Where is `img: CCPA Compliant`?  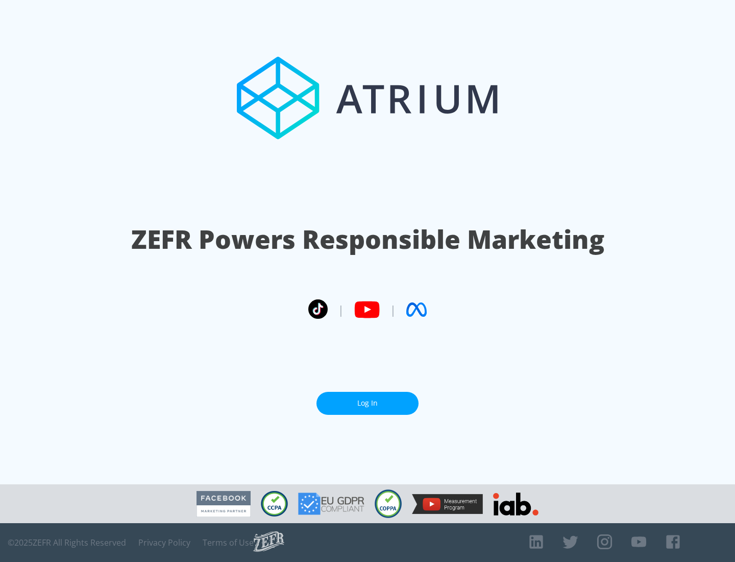 img: CCPA Compliant is located at coordinates (274, 504).